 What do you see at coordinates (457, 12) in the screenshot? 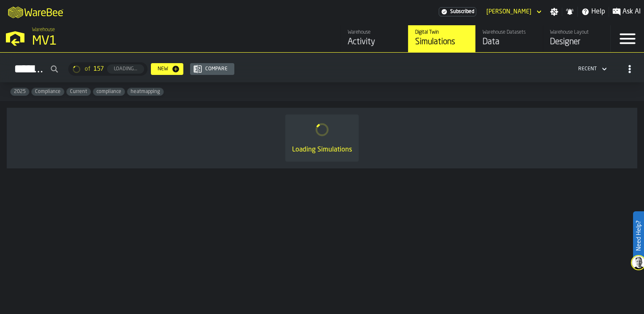
I see `a: link-to-/wh/i/3ccf57d1-1e0c-4a81-a3bb-c2011c5f0d50/settings/billing` at bounding box center [457, 12].